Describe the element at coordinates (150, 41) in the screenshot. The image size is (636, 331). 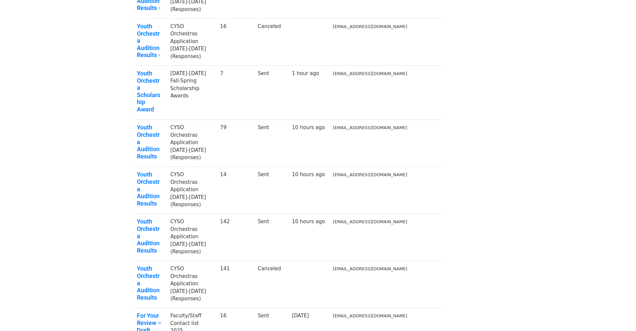
I see `a: Youth Orchestra Audition Results -` at that location.